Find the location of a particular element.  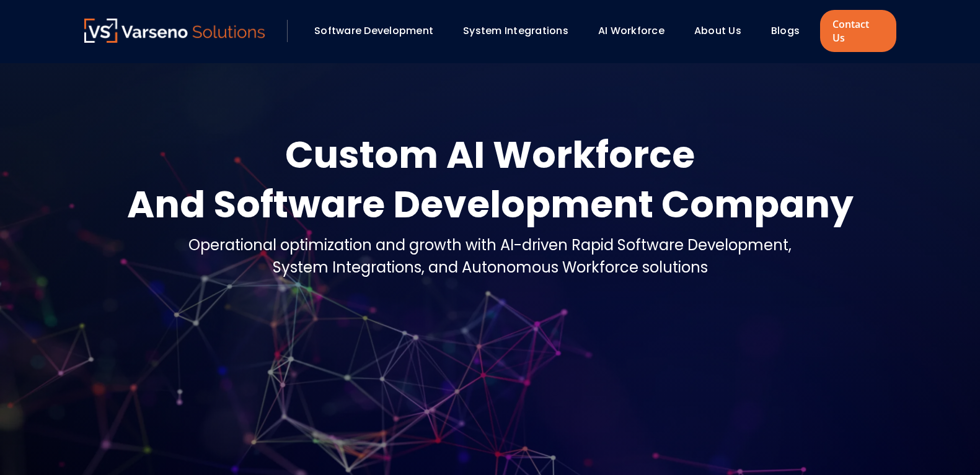

div: System Integrations is located at coordinates (521, 31).